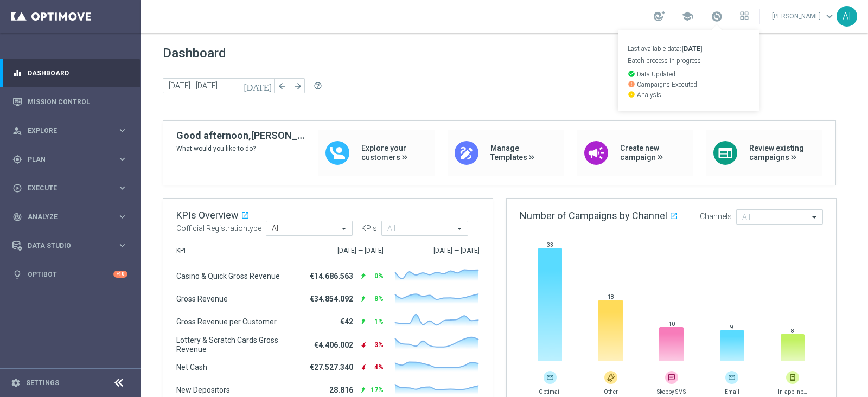 The width and height of the screenshot is (868, 397). I want to click on button: play_circle_outline Execute keyboard_arrow_right, so click(70, 188).